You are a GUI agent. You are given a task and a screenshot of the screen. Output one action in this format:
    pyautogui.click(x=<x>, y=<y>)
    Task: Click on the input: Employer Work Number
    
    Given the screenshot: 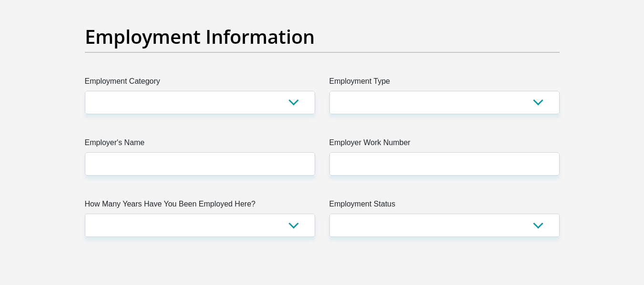 What is the action you would take?
    pyautogui.click(x=444, y=164)
    